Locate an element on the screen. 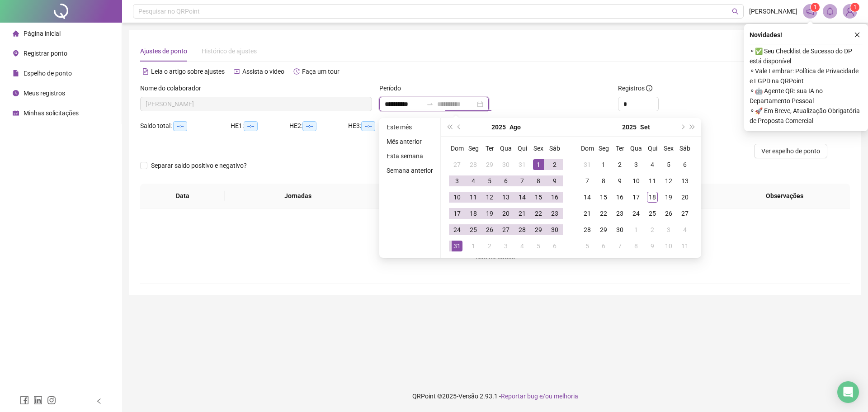 This screenshot has height=412, width=868. td: 2025-08-16 is located at coordinates (555, 197).